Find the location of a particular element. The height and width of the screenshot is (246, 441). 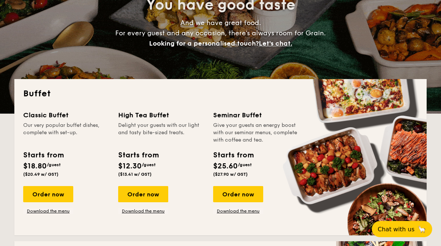

div: Give your guests an energy boost with our seminar menus, complete with coffee and tea. is located at coordinates (256, 133).